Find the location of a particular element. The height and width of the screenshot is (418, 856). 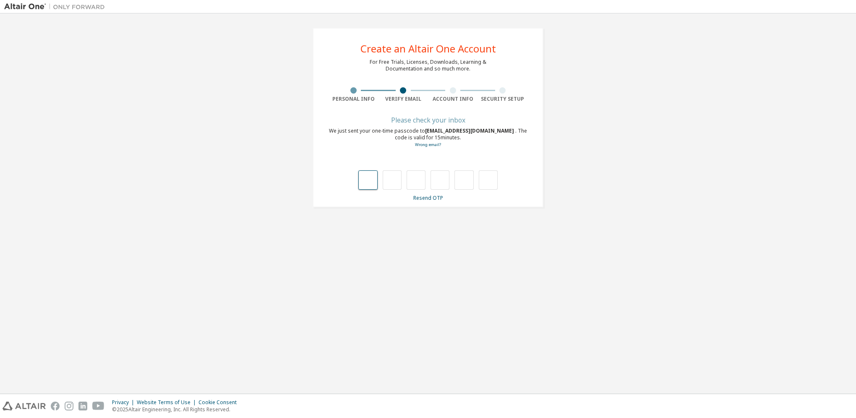

img: youtube.svg is located at coordinates (98, 406).